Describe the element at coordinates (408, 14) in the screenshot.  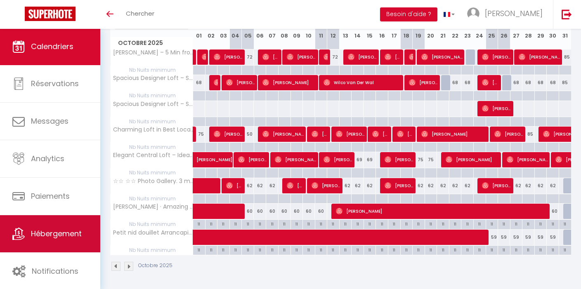
I see `button: Besoin d'aide ?` at that location.